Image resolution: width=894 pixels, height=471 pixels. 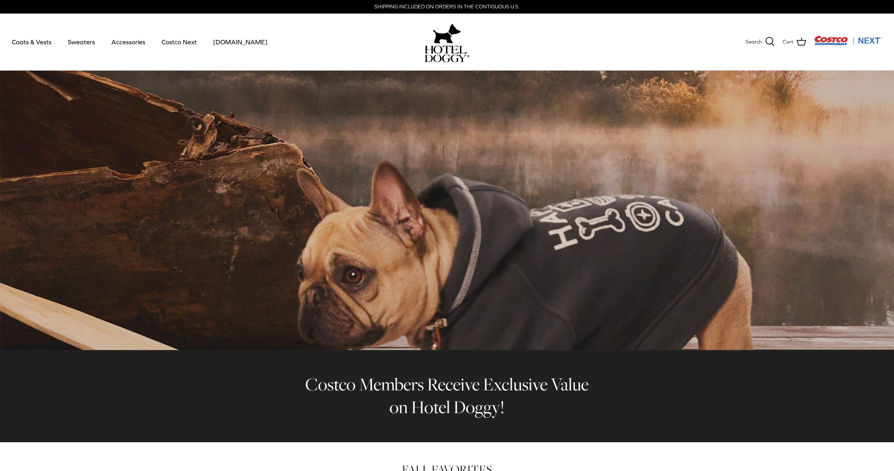 I want to click on span: Search, so click(x=753, y=42).